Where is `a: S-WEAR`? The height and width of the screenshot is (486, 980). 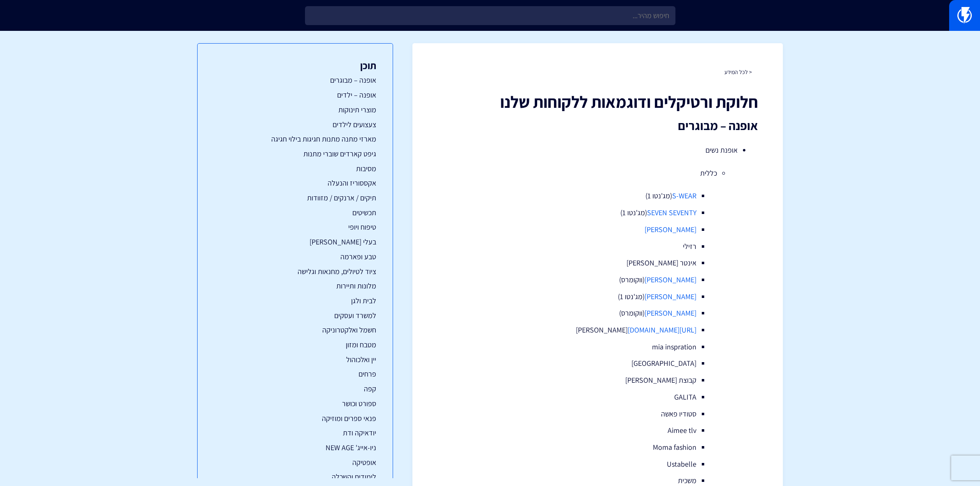 a: S-WEAR is located at coordinates (684, 196).